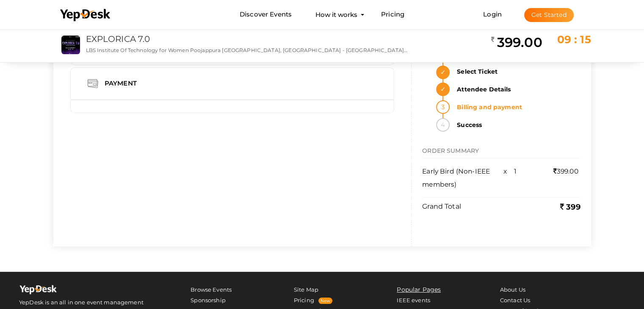 Image resolution: width=644 pixels, height=309 pixels. What do you see at coordinates (265, 14) in the screenshot?
I see `a: Discover Events` at bounding box center [265, 14].